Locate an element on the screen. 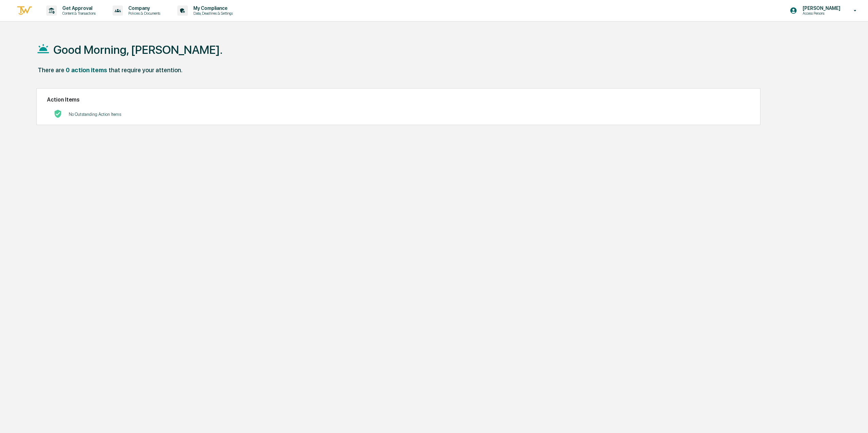 This screenshot has height=433, width=868. p: Data, Deadlines & Settings is located at coordinates (212, 13).